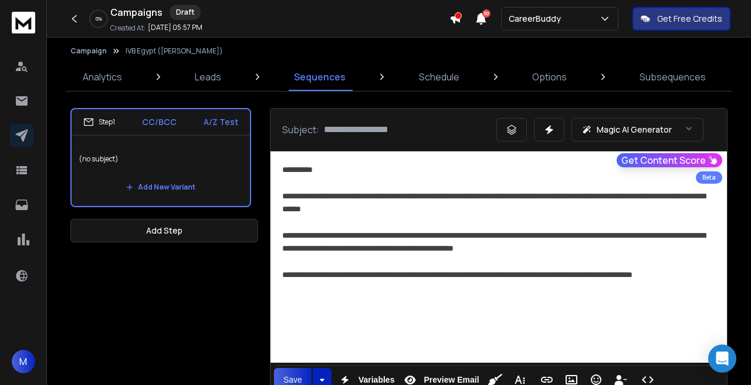 The image size is (751, 385). Describe the element at coordinates (487, 14) in the screenshot. I see `span: 50` at that location.